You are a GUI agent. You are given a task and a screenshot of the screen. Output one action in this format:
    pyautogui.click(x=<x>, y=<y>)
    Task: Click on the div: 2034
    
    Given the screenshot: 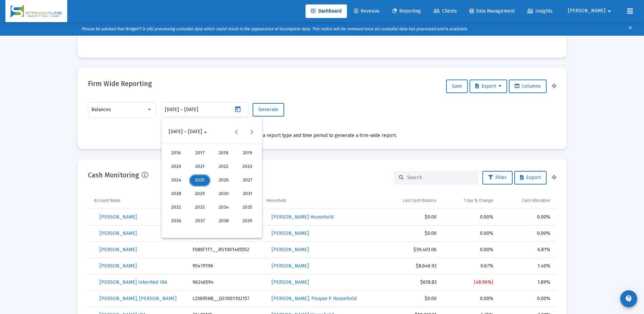 What is the action you would take?
    pyautogui.click(x=223, y=207)
    